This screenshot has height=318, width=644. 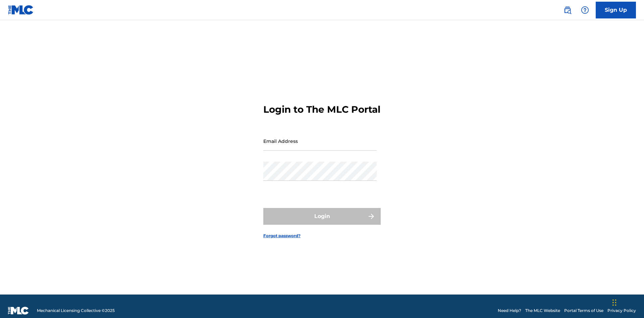 I want to click on a: Need Help?, so click(x=509, y=311).